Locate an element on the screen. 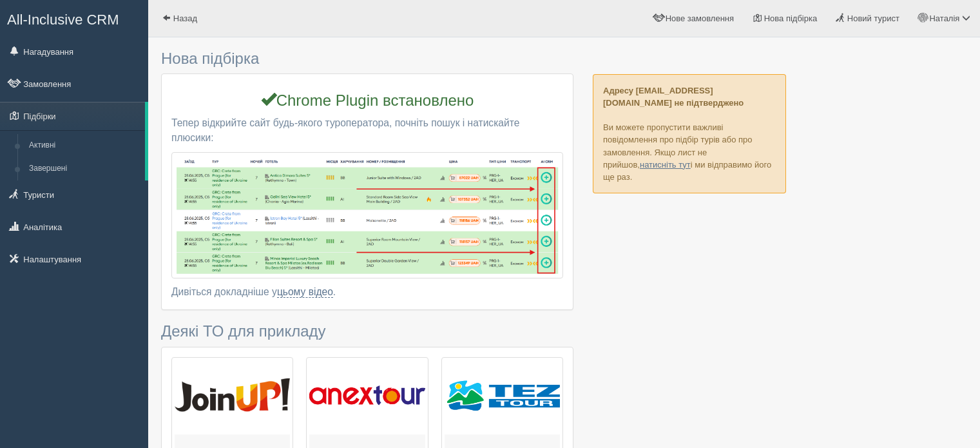 This screenshot has height=448, width=980. p: Ви можете пропустити важливі повідомлення про підбір турів або про замовлення. Якщо лист не прийш... is located at coordinates (690, 133).